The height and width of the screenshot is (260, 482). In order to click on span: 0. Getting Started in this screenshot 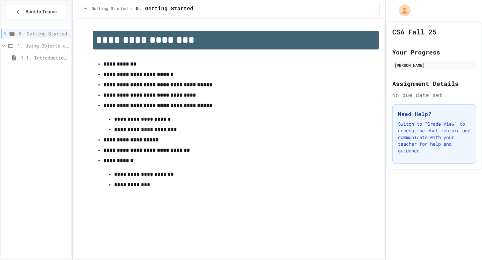, I will do `click(164, 9)`.